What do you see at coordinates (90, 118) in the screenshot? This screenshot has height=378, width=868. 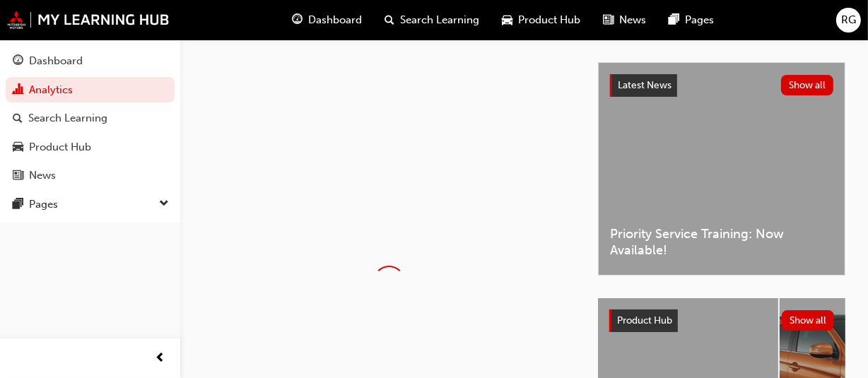 I see `button: DashboardAnalyticsSearch LearningProduct HubNews` at bounding box center [90, 118].